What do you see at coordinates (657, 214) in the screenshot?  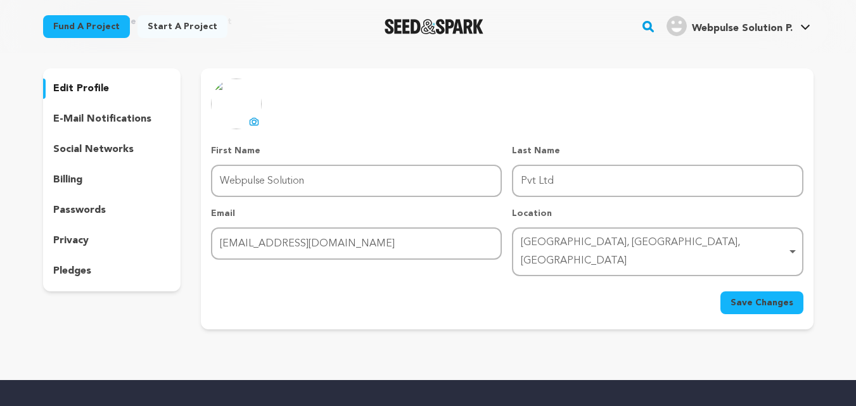 I see `p: Location` at bounding box center [657, 214].